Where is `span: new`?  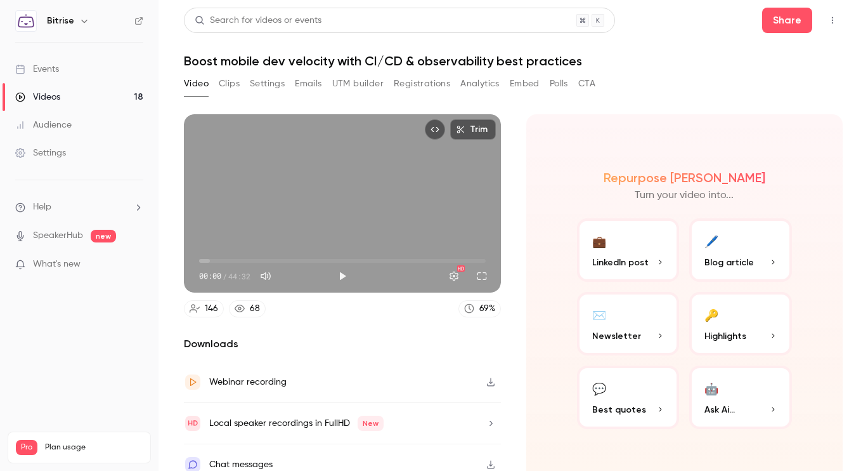 span: new is located at coordinates (104, 236).